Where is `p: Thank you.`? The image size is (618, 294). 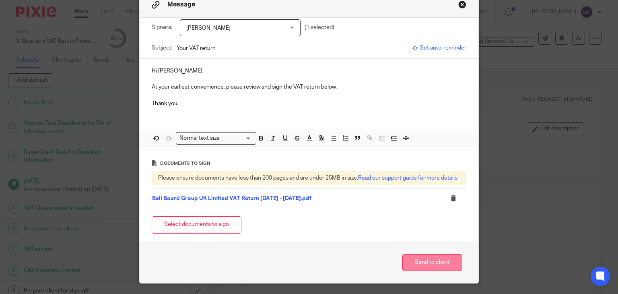
p: Thank you. is located at coordinates (309, 103).